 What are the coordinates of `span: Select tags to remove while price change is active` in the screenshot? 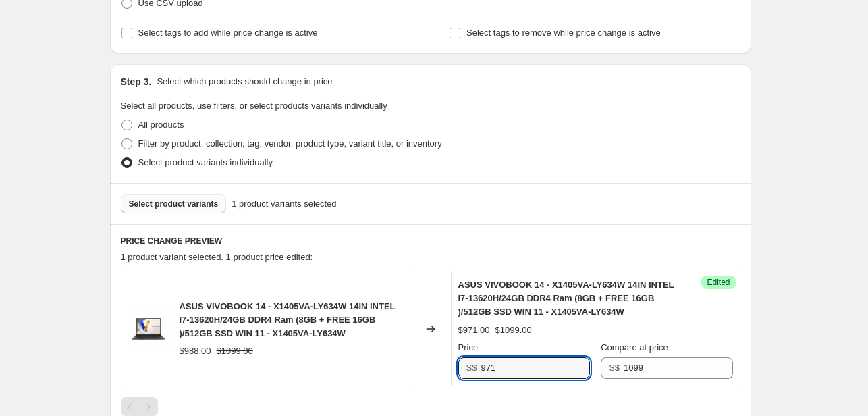 It's located at (564, 32).